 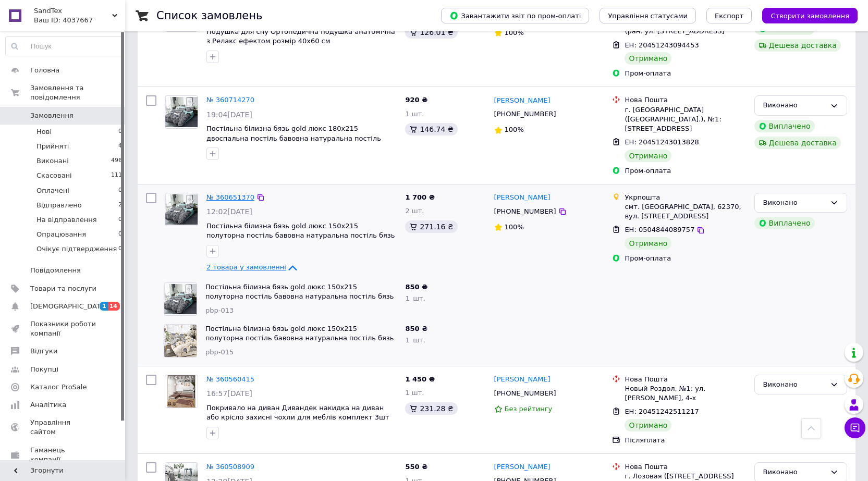 I want to click on button: Чат з покупцем, so click(x=854, y=428).